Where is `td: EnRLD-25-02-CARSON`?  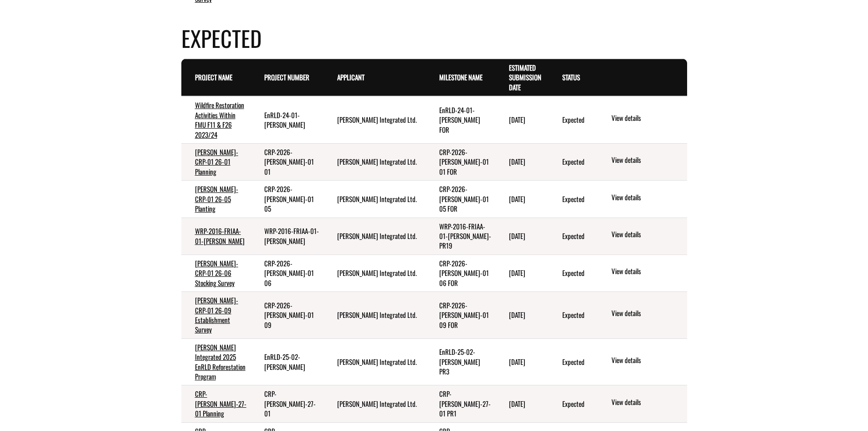
td: EnRLD-25-02-CARSON is located at coordinates (287, 361).